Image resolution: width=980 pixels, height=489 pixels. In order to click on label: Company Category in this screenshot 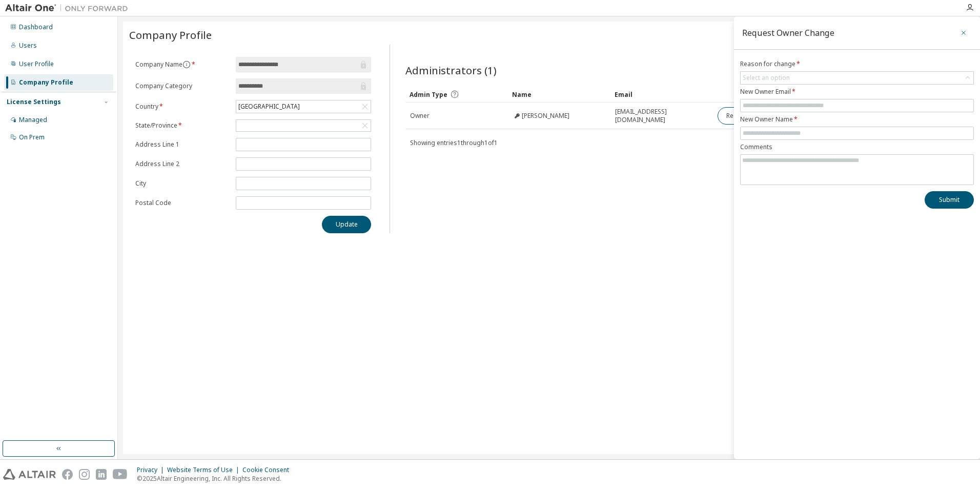, I will do `click(182, 86)`.